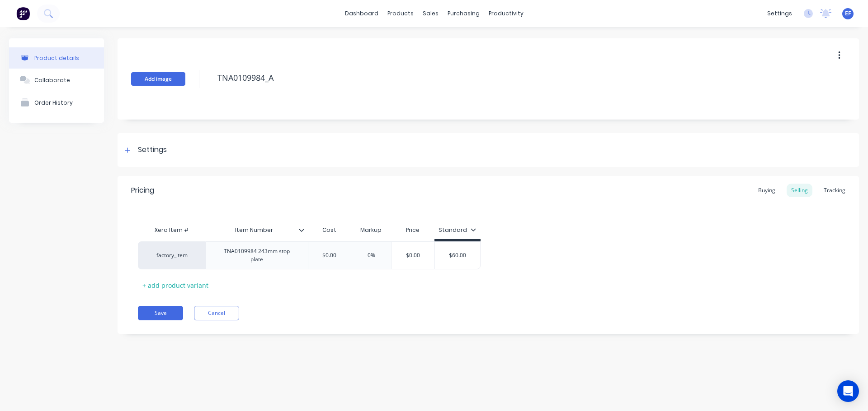  What do you see at coordinates (400, 13) in the screenshot?
I see `div: products` at bounding box center [400, 13].